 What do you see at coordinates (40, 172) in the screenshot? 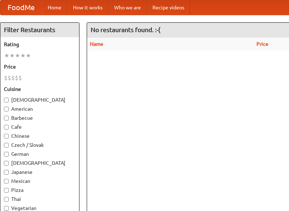
I see `label: Japanese` at bounding box center [40, 172].